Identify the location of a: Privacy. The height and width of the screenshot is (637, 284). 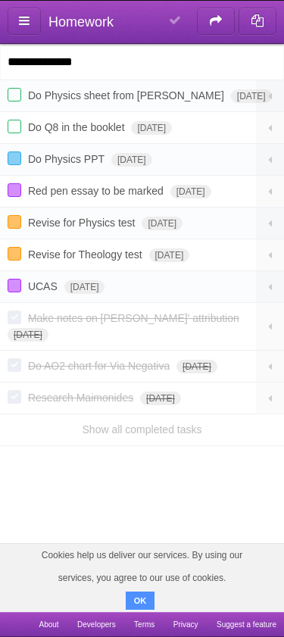
(185, 624).